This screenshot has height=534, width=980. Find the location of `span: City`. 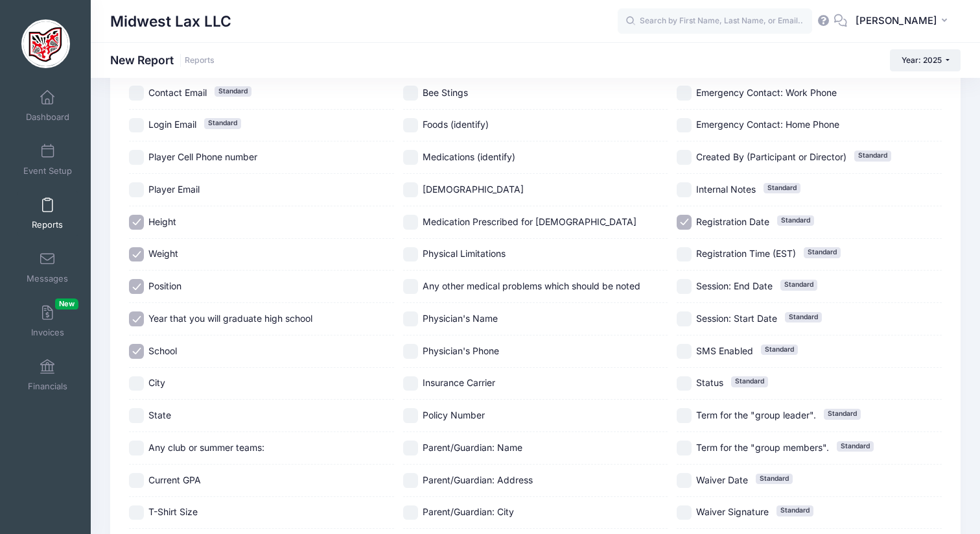

span: City is located at coordinates (157, 382).